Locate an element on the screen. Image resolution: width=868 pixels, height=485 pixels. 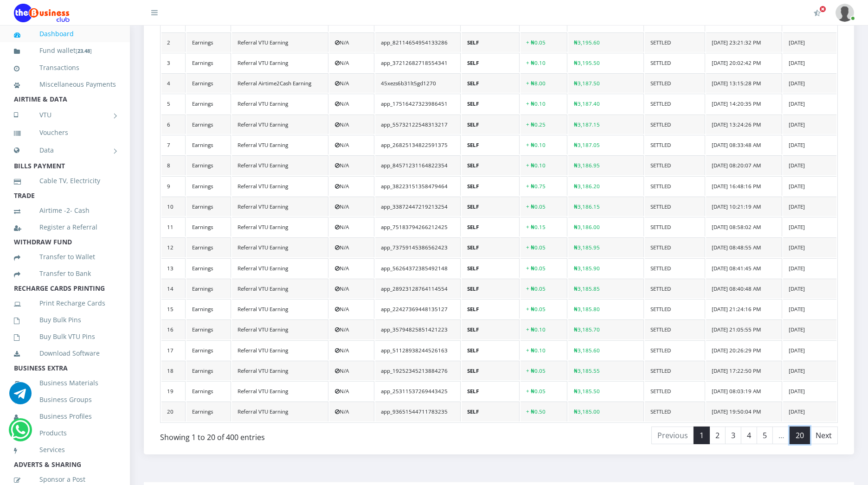
td: 45xezs6b31lt5gd1270 is located at coordinates (418, 83).